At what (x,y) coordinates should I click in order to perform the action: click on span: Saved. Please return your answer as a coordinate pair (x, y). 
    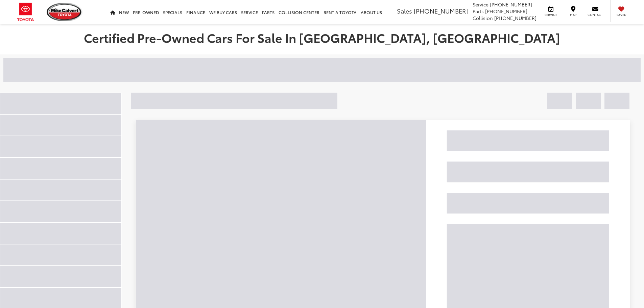
    Looking at the image, I should click on (622, 14).